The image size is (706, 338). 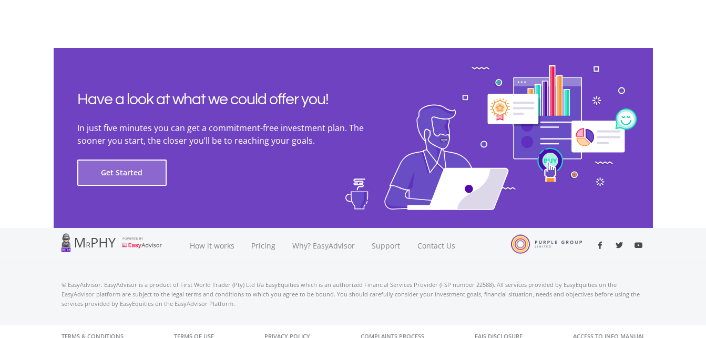 I want to click on p: © EasyAdvisor. EasyAdvisor is a product of First World Trader (Pty) Ltd t/a EasyEquities which is..., so click(x=353, y=294).